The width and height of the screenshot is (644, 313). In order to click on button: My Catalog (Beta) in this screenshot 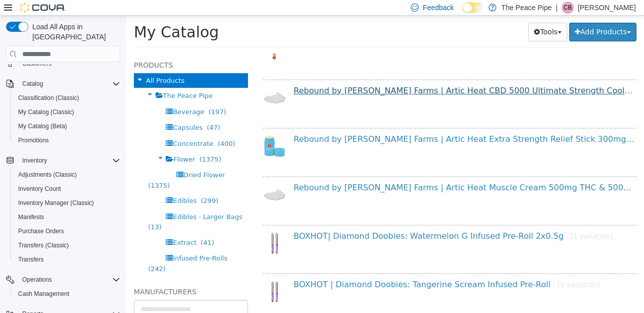, I will do `click(67, 126)`.